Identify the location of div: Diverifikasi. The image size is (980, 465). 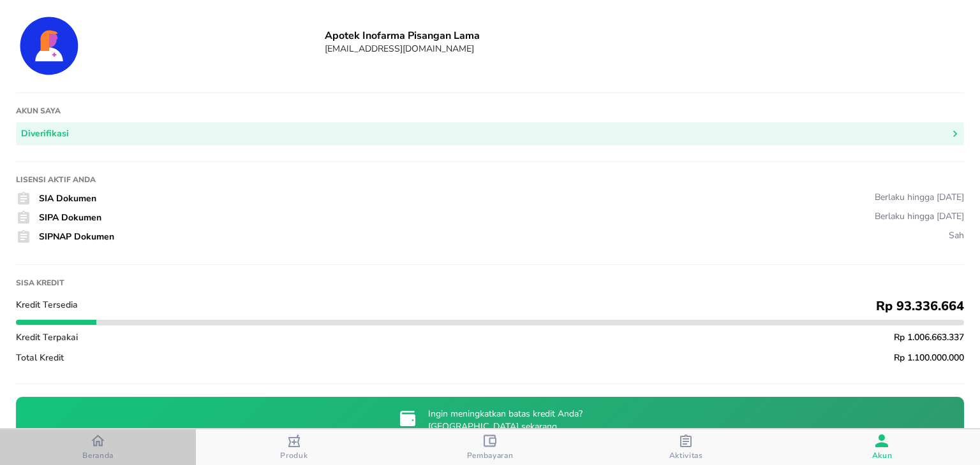
(44, 134).